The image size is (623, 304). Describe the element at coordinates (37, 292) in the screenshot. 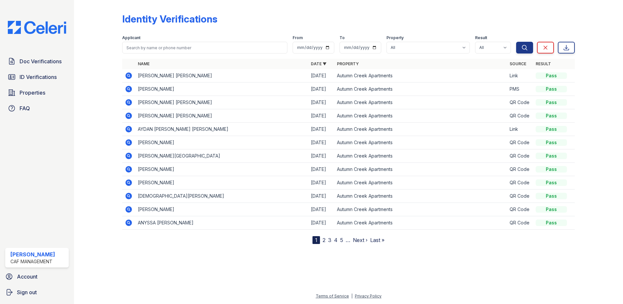

I see `button: Sign out` at that location.